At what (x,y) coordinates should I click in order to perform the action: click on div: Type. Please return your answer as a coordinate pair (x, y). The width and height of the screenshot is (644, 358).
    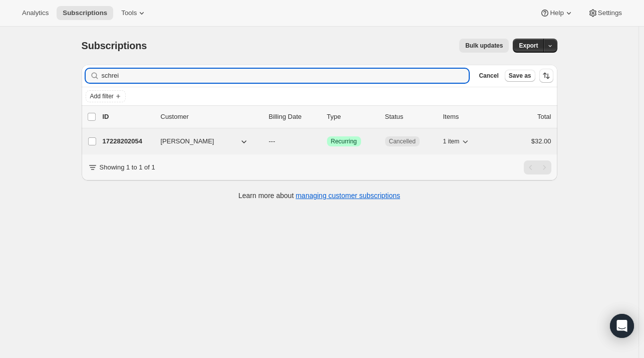
    Looking at the image, I should click on (352, 117).